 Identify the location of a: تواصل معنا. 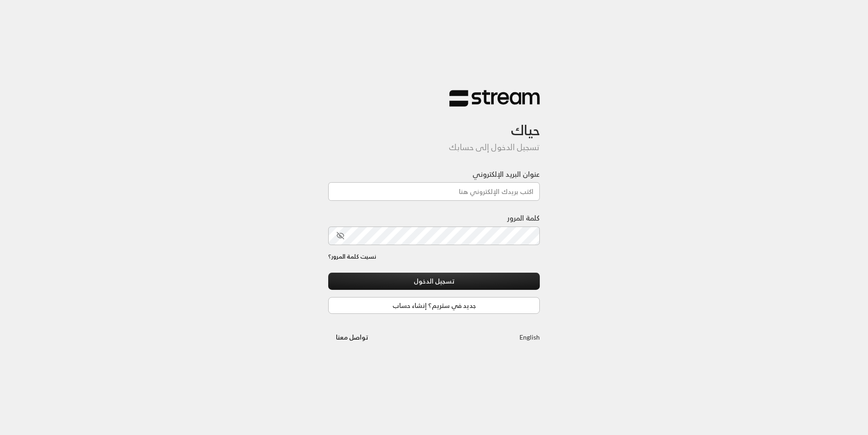
(352, 336).